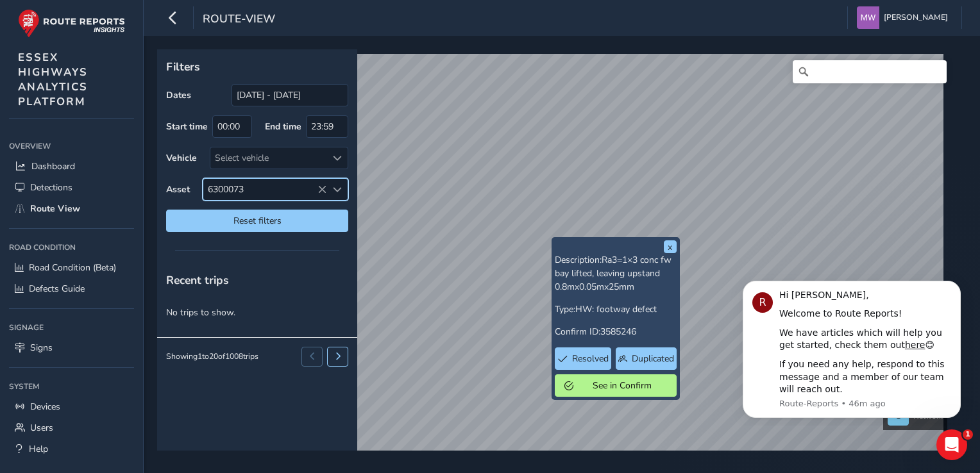  I want to click on span: ESSEX HIGHWAYS ANALYTICS PLATFORM, so click(53, 79).